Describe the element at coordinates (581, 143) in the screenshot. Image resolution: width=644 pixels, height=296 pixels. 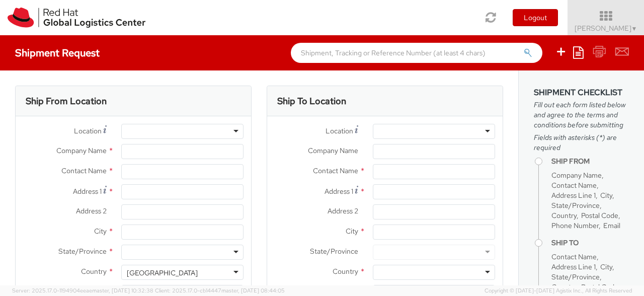
I see `span: Fields with asterisks (*) are required` at that location.